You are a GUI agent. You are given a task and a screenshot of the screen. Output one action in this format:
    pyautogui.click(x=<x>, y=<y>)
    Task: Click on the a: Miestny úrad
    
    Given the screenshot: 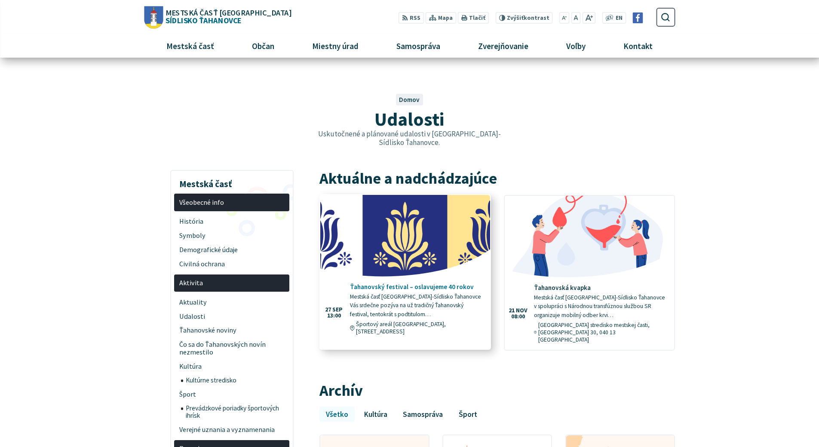 What is the action you would take?
    pyautogui.click(x=335, y=46)
    